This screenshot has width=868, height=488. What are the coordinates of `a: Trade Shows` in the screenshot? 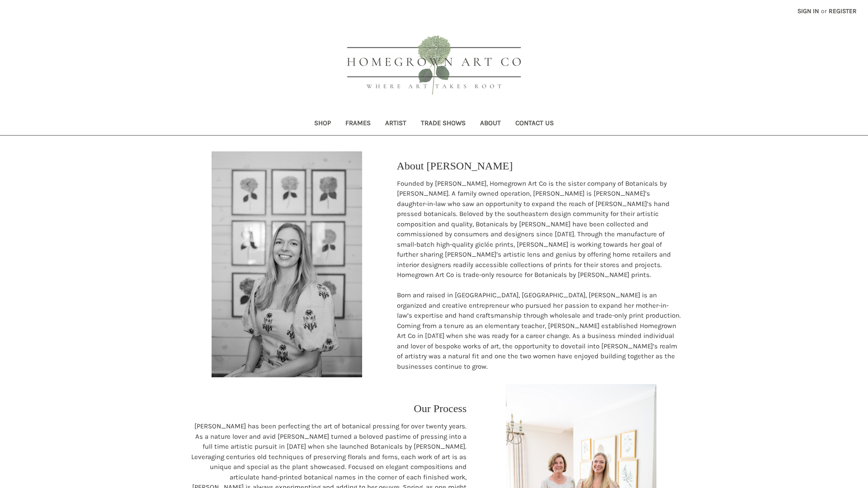 It's located at (443, 124).